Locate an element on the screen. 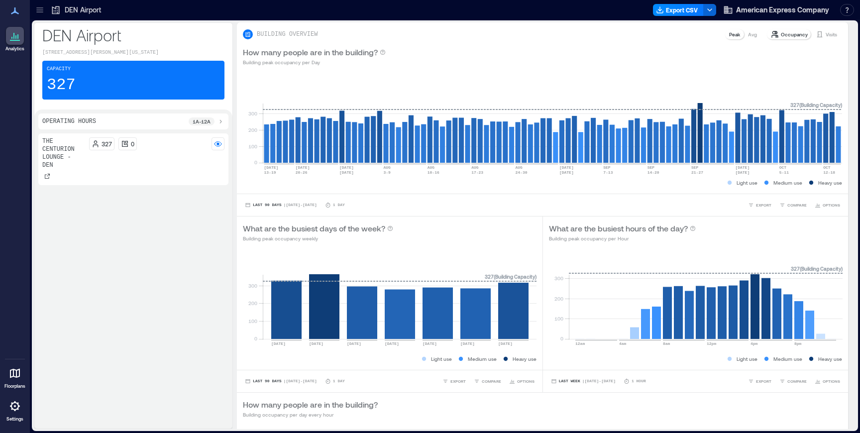  text: 8am is located at coordinates (666, 343).